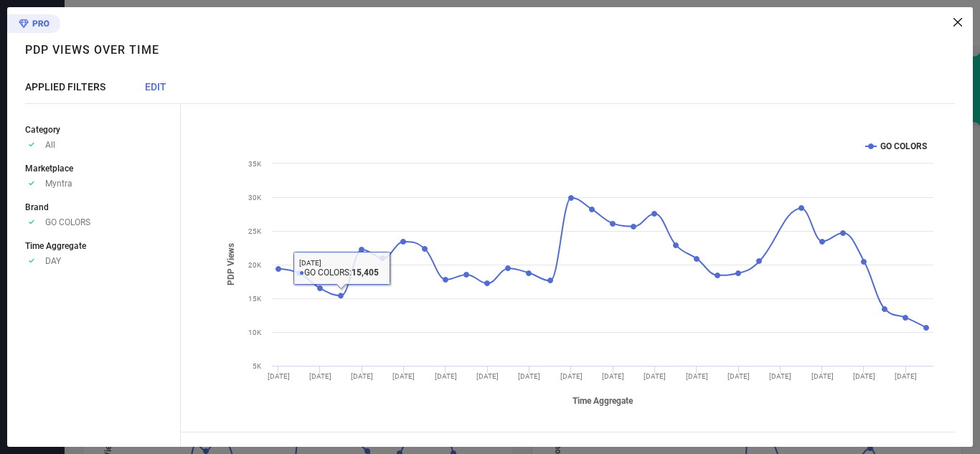 This screenshot has height=454, width=980. Describe the element at coordinates (255, 198) in the screenshot. I see `text: 30K` at that location.